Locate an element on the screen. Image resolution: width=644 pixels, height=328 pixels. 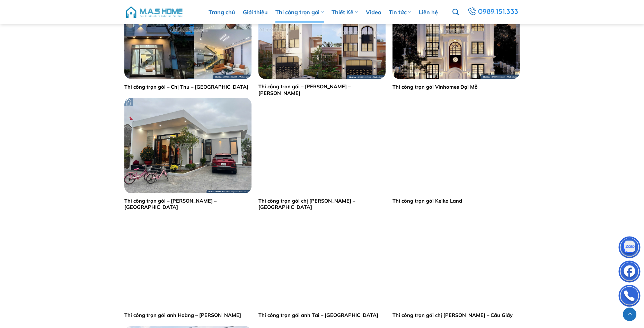
img: Facebook is located at coordinates (629, 273).